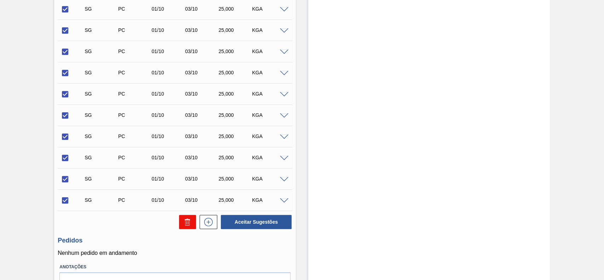 The height and width of the screenshot is (280, 604). I want to click on label: Anotações, so click(175, 267).